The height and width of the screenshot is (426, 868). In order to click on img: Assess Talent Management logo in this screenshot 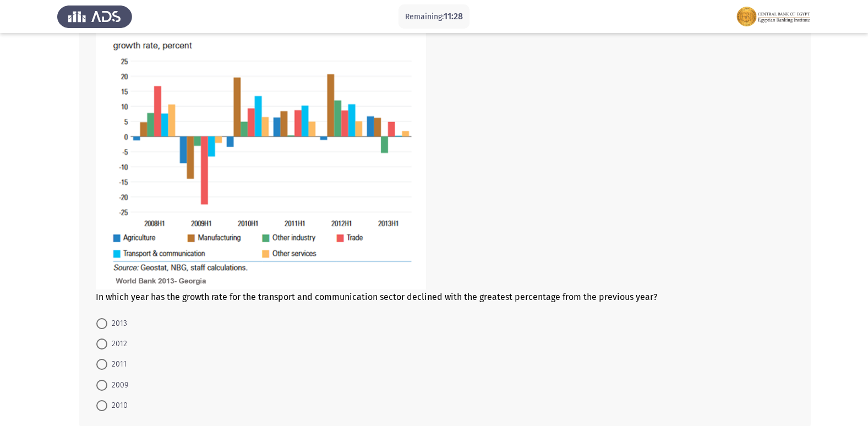, I will do `click(94, 16)`.